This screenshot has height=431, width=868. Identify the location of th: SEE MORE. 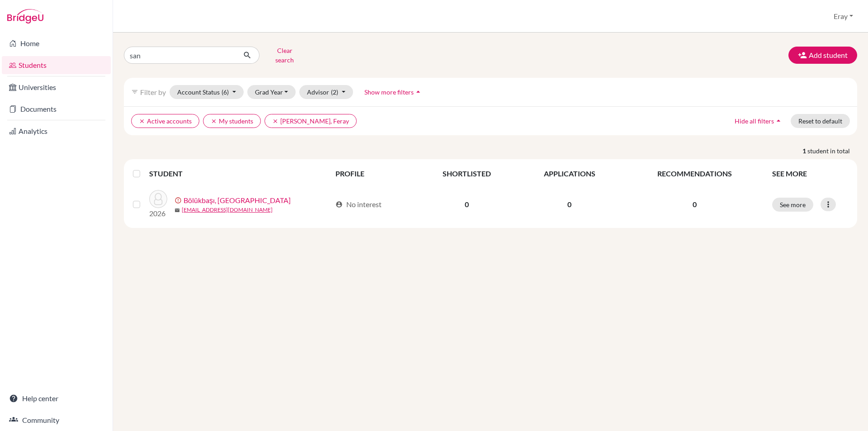
(810, 174).